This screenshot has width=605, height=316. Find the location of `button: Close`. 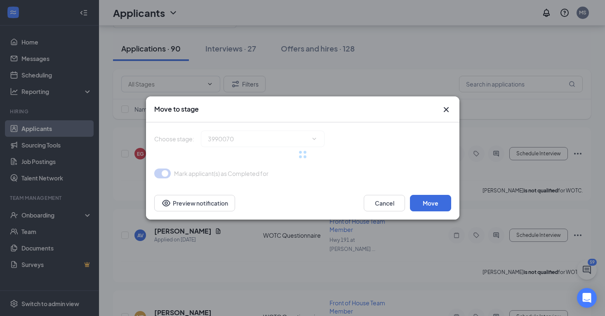

button: Close is located at coordinates (446, 110).